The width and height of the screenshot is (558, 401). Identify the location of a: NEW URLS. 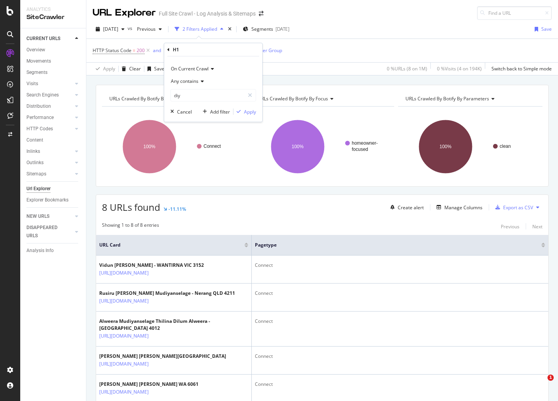
(49, 216).